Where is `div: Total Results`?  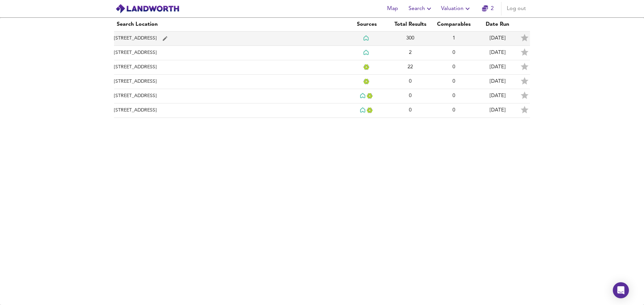 div: Total Results is located at coordinates (410, 25).